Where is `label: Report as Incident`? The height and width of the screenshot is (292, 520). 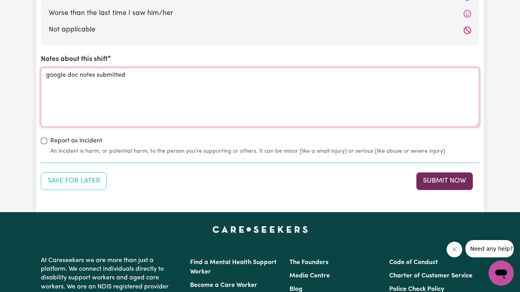 label: Report as Incident is located at coordinates (76, 141).